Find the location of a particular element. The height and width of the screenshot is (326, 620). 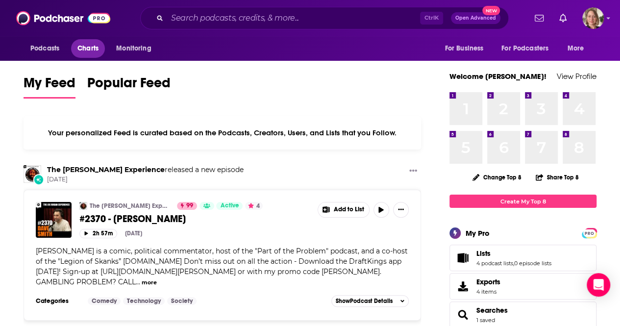

a: 1 saved is located at coordinates (486, 320).